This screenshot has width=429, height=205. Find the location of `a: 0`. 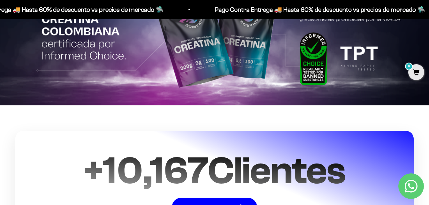

a: 0 is located at coordinates (416, 73).